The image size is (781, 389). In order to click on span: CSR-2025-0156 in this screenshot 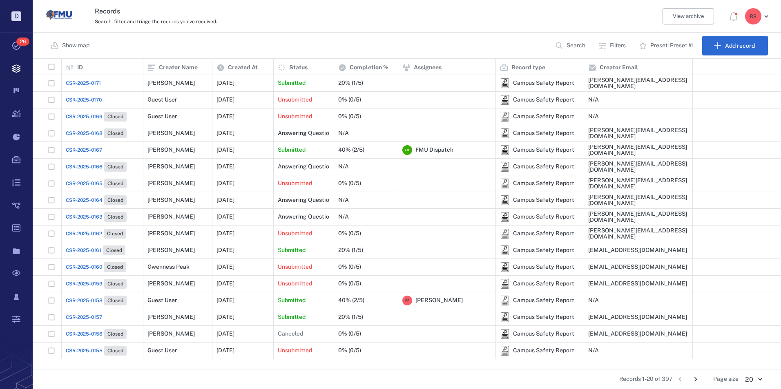, I will do `click(84, 334)`.